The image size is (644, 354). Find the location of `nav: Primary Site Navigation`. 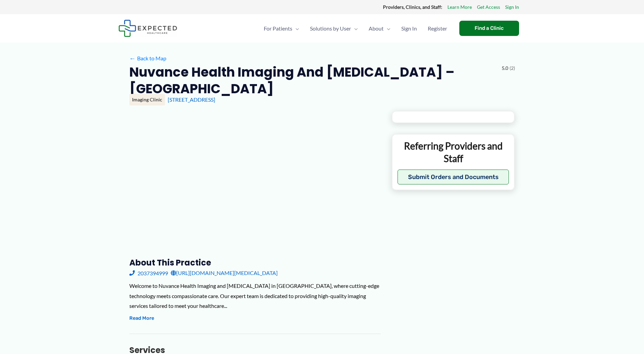

nav: Primary Site Navigation is located at coordinates (355, 28).